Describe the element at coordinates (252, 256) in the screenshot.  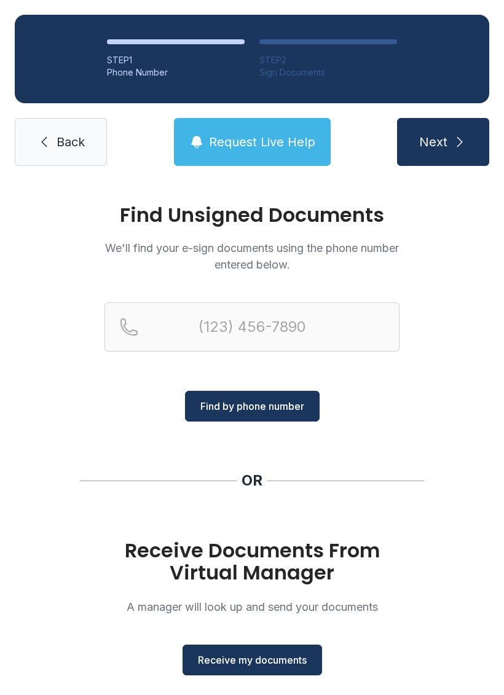
I see `p: We'll find your e-sign documents using the phone number entered below.` at that location.